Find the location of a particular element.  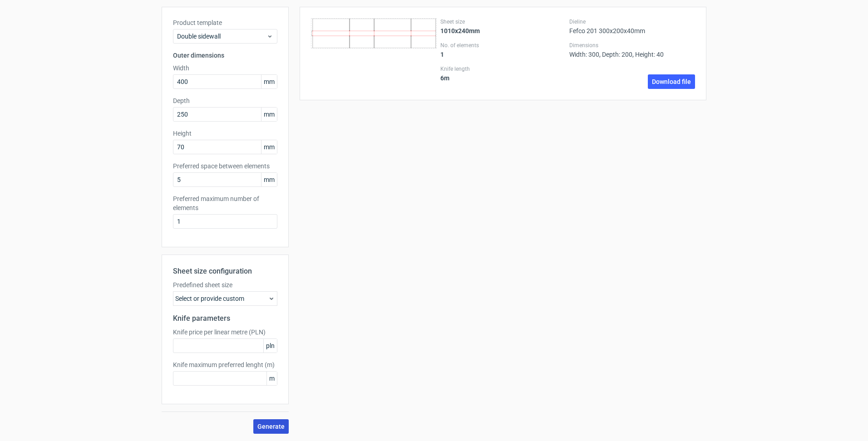

span: pln is located at coordinates (270, 346).